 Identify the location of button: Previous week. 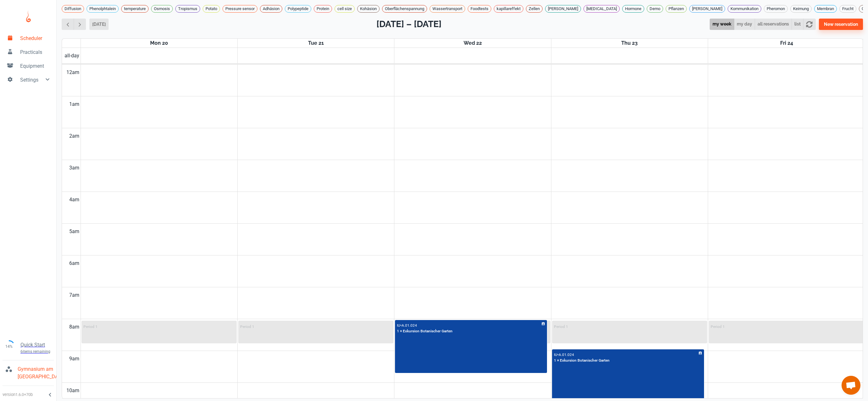
(68, 24).